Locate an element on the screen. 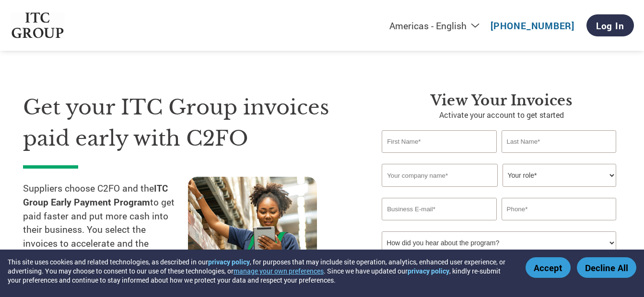  div: Inavlid Phone Number is located at coordinates (559, 224).